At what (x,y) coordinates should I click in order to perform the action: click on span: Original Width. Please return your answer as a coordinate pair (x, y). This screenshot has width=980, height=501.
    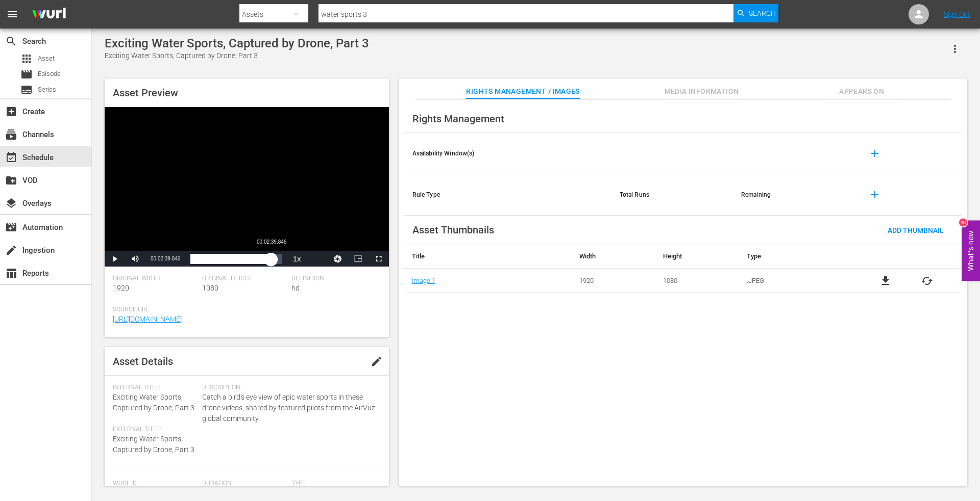
    Looking at the image, I should click on (155, 279).